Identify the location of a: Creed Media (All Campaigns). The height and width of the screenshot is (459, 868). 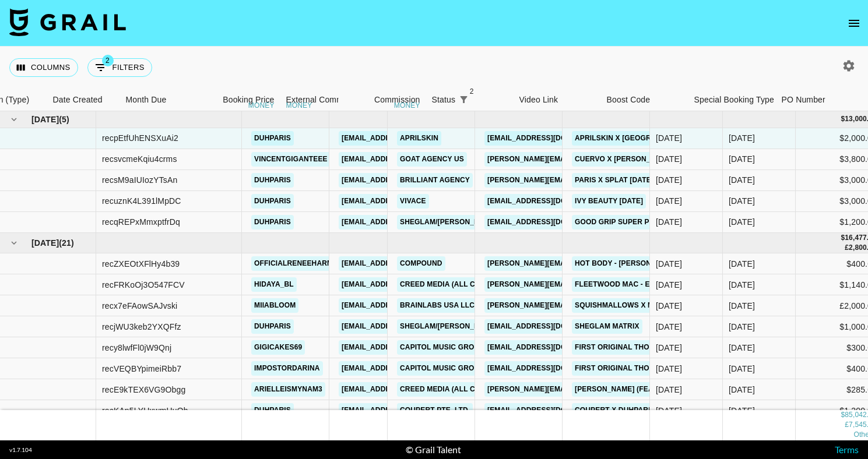
(457, 389).